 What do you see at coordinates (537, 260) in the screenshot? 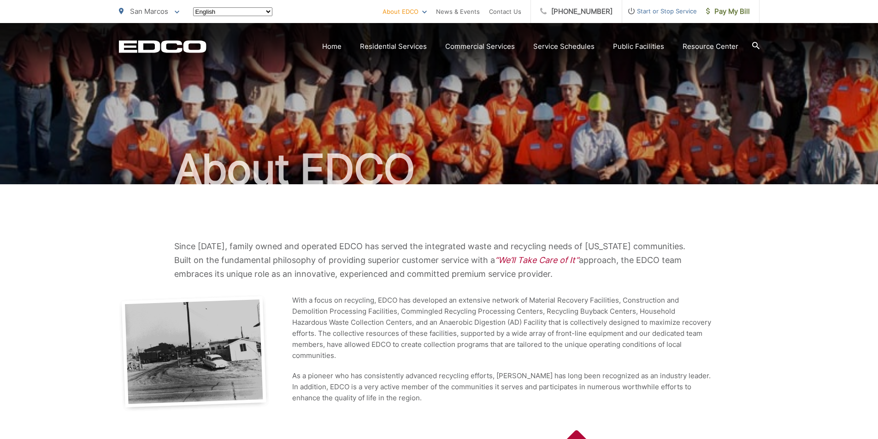
I see `em: “We’ll Take Care of It”` at bounding box center [537, 260].